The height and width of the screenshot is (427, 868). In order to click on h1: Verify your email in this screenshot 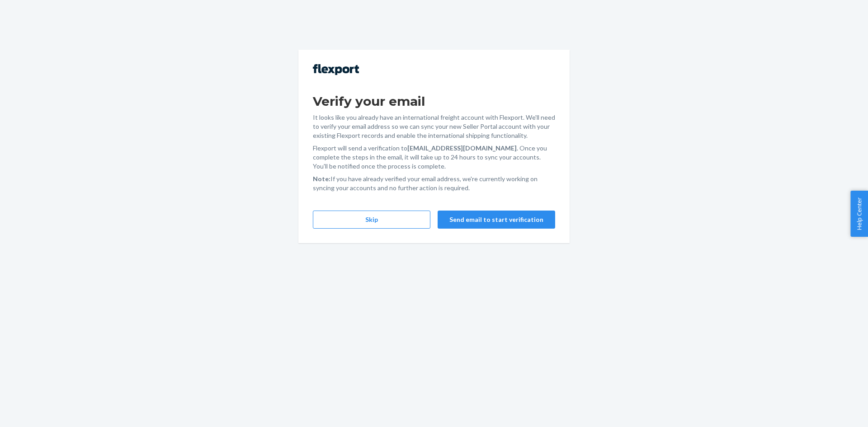, I will do `click(434, 101)`.